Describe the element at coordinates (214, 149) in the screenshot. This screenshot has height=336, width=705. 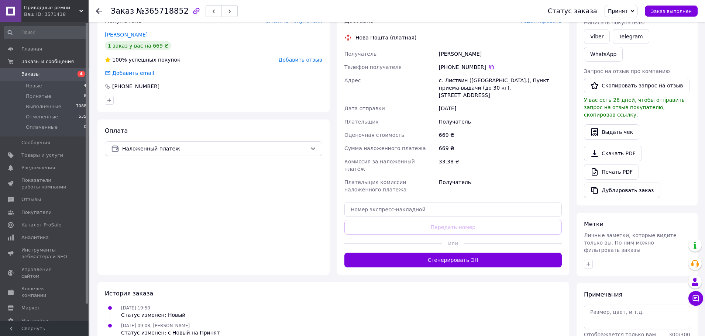
I see `span: Наложенный платеж` at that location.